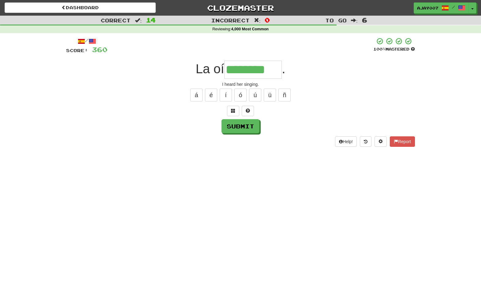 Image resolution: width=481 pixels, height=289 pixels. What do you see at coordinates (402, 141) in the screenshot?
I see `button: Report` at bounding box center [402, 141].